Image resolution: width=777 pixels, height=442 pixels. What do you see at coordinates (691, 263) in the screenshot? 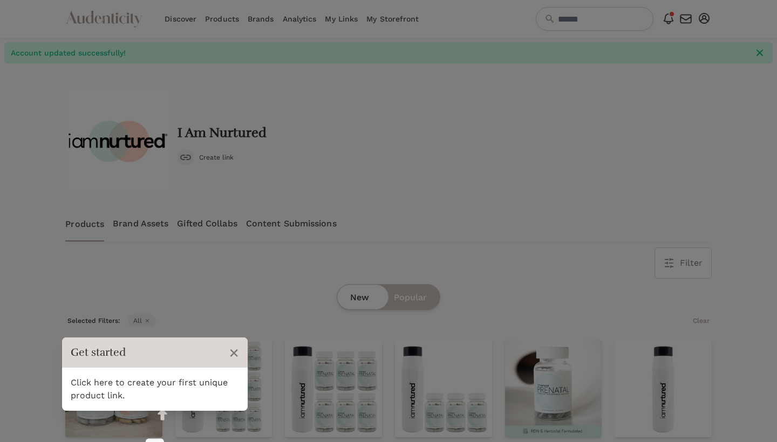
I see `span: Filter` at bounding box center [691, 263].